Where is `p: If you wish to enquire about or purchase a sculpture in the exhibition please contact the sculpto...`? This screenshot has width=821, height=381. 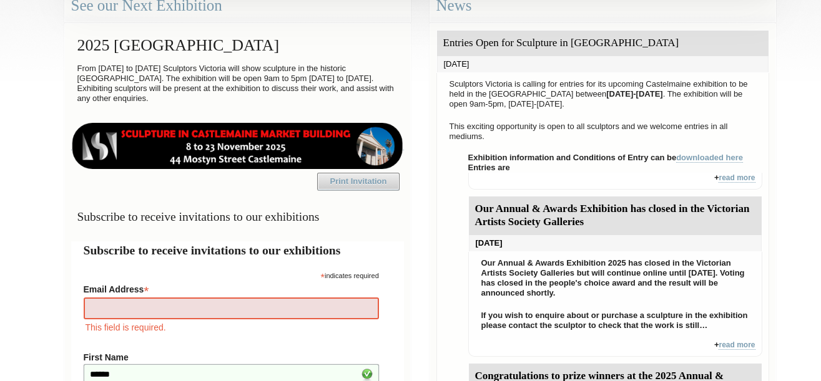
p: If you wish to enquire about or purchase a sculpture in the exhibition please contact the sculpto... is located at coordinates (615, 321).